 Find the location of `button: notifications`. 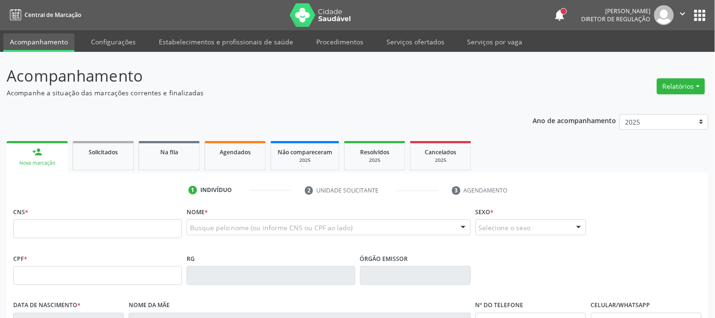

button: notifications is located at coordinates (560, 15).